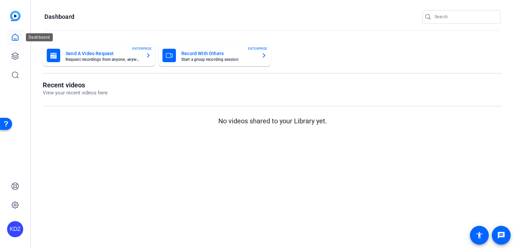 Image resolution: width=514 pixels, height=248 pixels. Describe the element at coordinates (501, 235) in the screenshot. I see `mat-icon: message` at that location.